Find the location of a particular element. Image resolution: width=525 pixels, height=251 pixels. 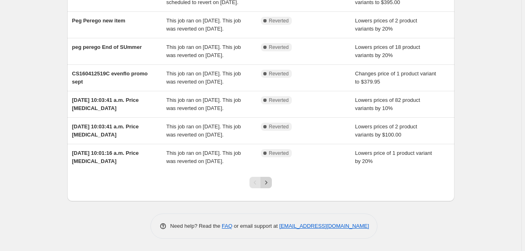

nav: Pagination is located at coordinates (260, 182).